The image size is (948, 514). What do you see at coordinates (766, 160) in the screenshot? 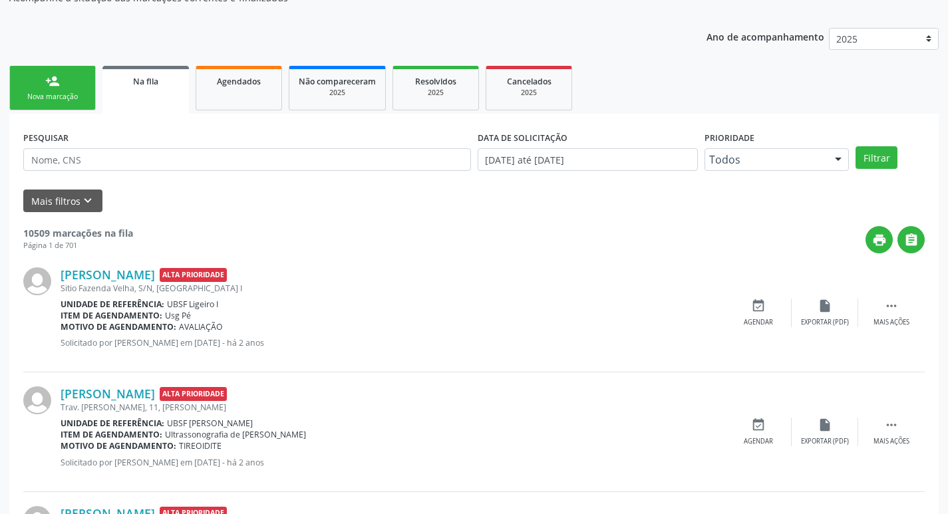
I see `span: Todos` at bounding box center [766, 160].